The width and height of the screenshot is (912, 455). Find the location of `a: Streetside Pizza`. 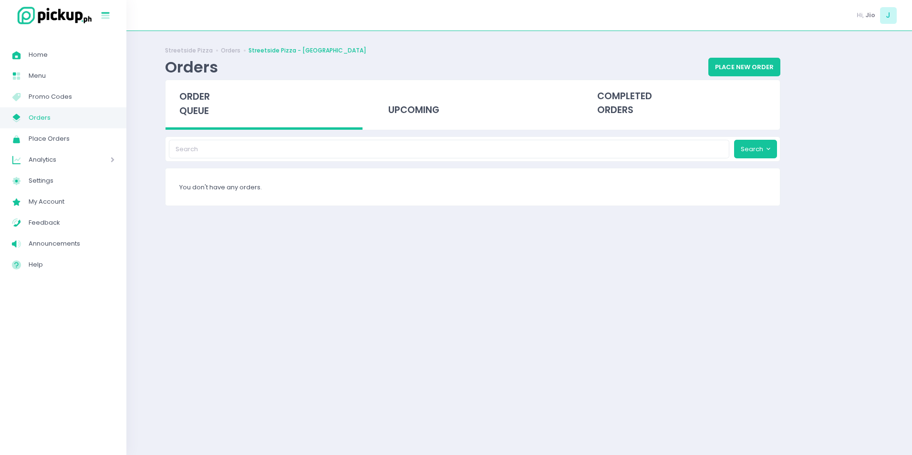

a: Streetside Pizza is located at coordinates (189, 51).